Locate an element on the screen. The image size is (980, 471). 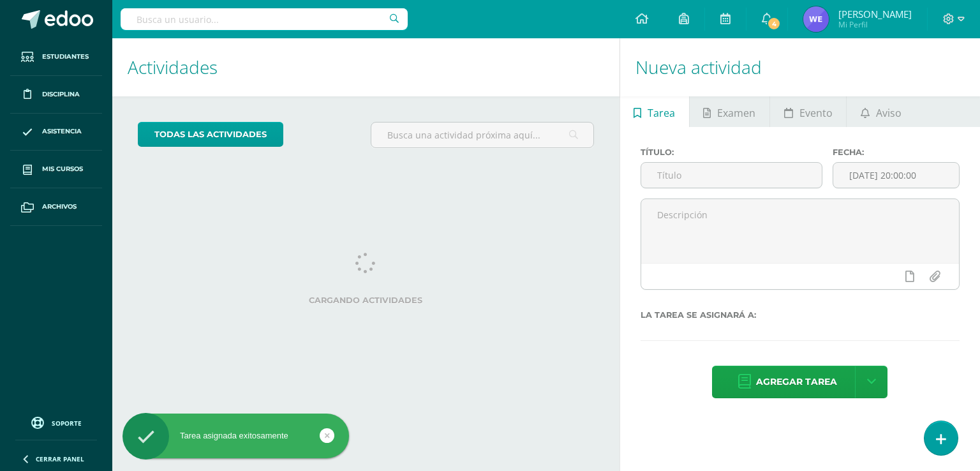
a: todas las Actividades is located at coordinates (211, 134).